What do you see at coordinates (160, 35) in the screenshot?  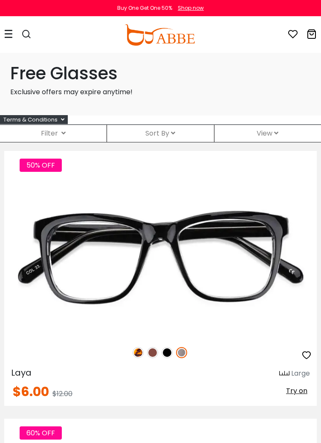 I see `img: abbeglasses.com` at bounding box center [160, 35].